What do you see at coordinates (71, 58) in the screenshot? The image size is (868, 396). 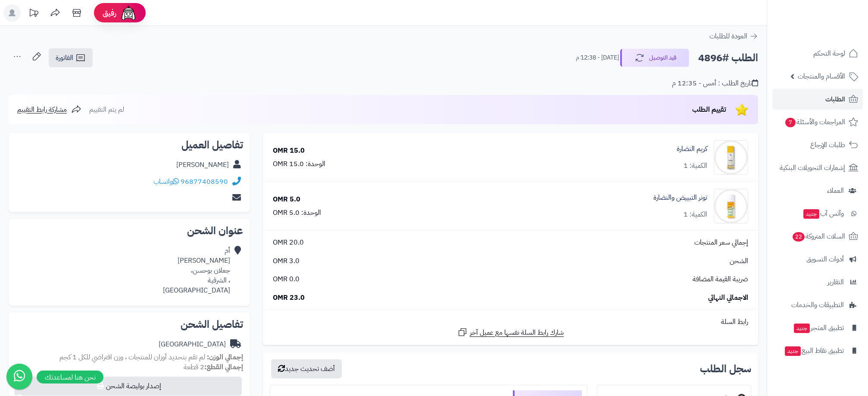 I see `a: الفاتورة` at bounding box center [71, 58].